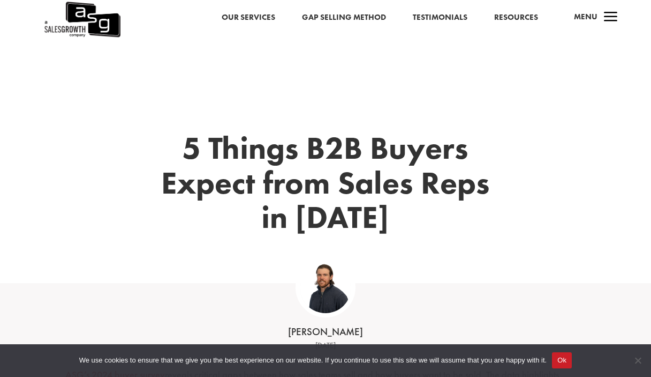 This screenshot has height=377, width=651. What do you see at coordinates (638, 360) in the screenshot?
I see `span: No` at bounding box center [638, 360].